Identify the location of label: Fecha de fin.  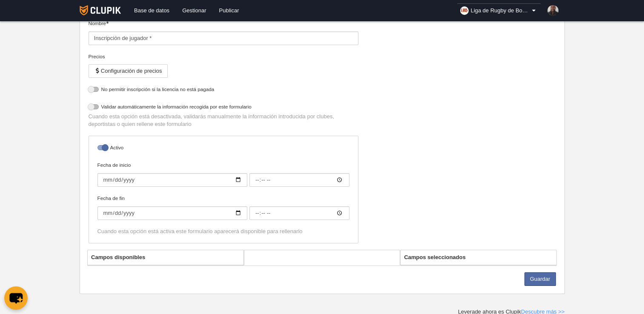
(223, 207).